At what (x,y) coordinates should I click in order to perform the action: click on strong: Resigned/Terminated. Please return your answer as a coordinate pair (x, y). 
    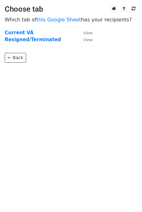
    Looking at the image, I should click on (33, 40).